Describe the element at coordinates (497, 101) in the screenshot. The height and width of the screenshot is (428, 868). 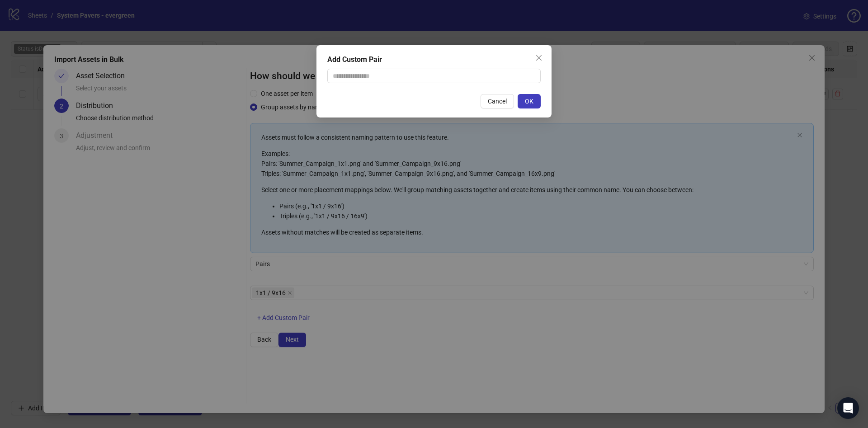
I see `span: Cancel` at that location.